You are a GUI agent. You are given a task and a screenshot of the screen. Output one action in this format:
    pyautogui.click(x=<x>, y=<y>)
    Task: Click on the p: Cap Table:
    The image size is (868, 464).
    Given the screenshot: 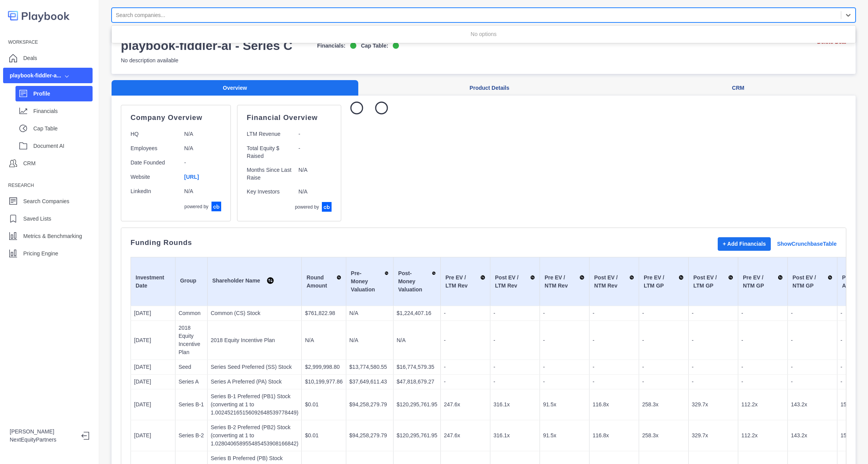 What is the action you would take?
    pyautogui.click(x=374, y=46)
    